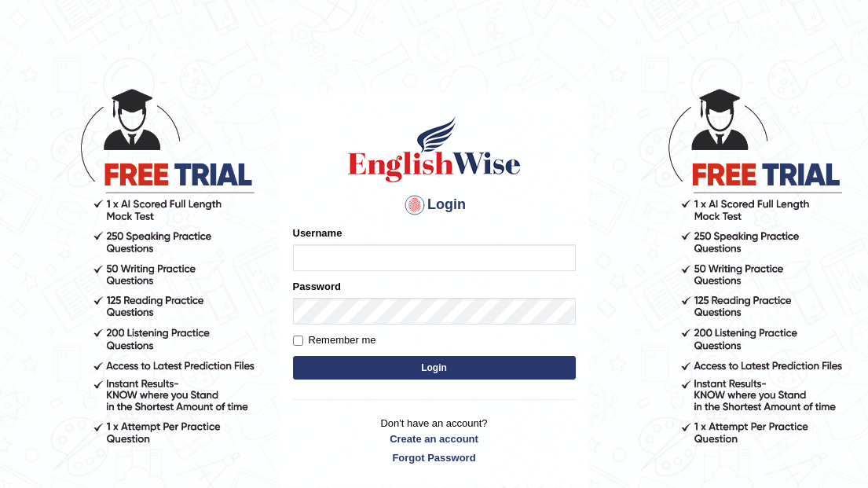  I want to click on p: Don't have an account?, so click(434, 439).